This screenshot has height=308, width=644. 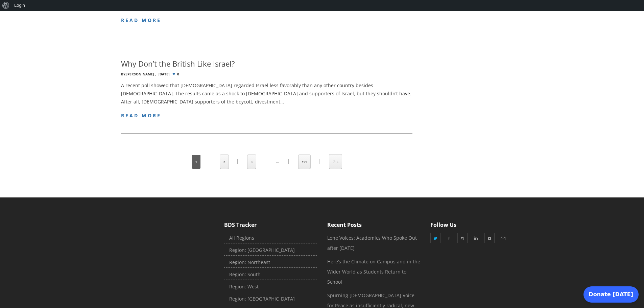 What do you see at coordinates (373, 225) in the screenshot?
I see `h5: Recent Posts` at bounding box center [373, 225].